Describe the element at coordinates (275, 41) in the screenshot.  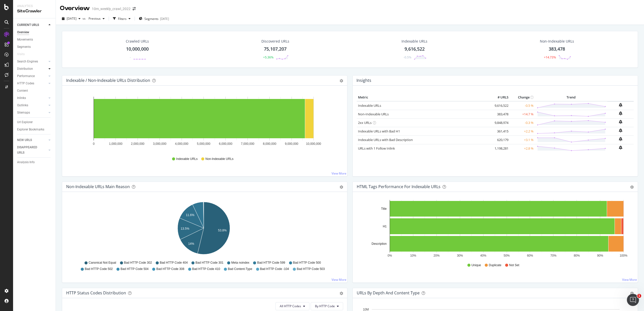
I see `div: Discovered URLs` at that location.